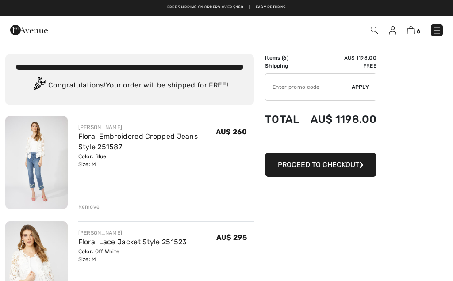 The width and height of the screenshot is (453, 281). What do you see at coordinates (130, 86) in the screenshot?
I see `div: Congratulations! Your order will be shipped for FREE!` at bounding box center [130, 86].